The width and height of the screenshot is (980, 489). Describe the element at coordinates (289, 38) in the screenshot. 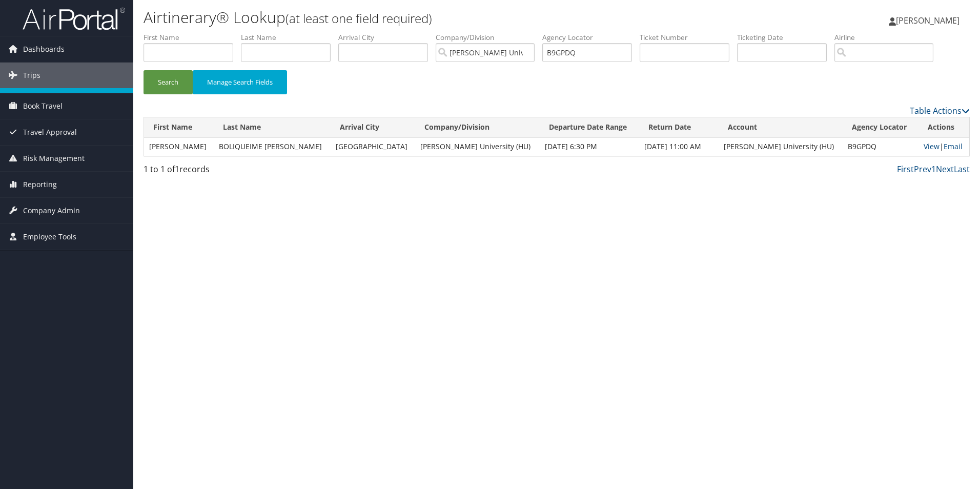

I see `label: Last Name` at that location.